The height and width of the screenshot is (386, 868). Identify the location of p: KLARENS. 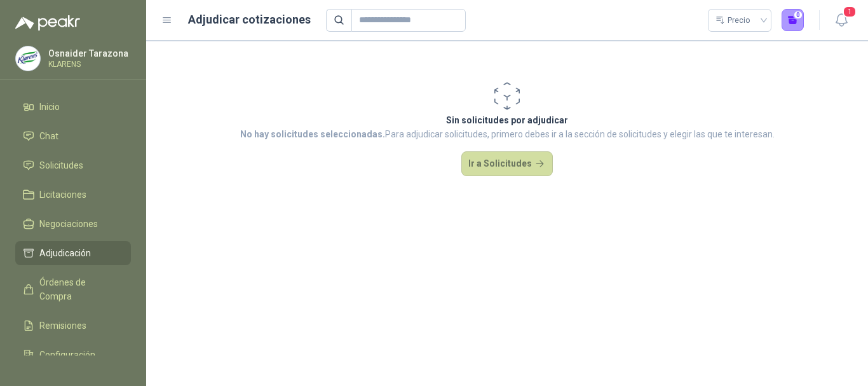
(88, 64).